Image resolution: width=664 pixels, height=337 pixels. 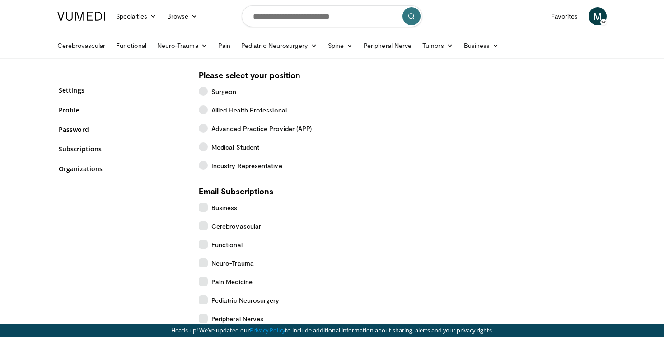 I want to click on span: Surgeon, so click(x=224, y=91).